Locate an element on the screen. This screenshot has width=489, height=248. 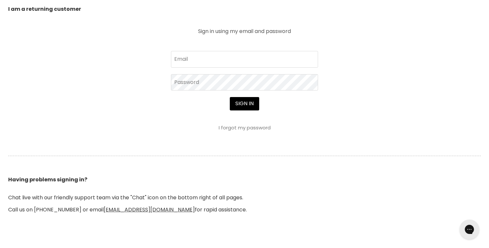
p: Sign in using my email and password is located at coordinates (244, 31).